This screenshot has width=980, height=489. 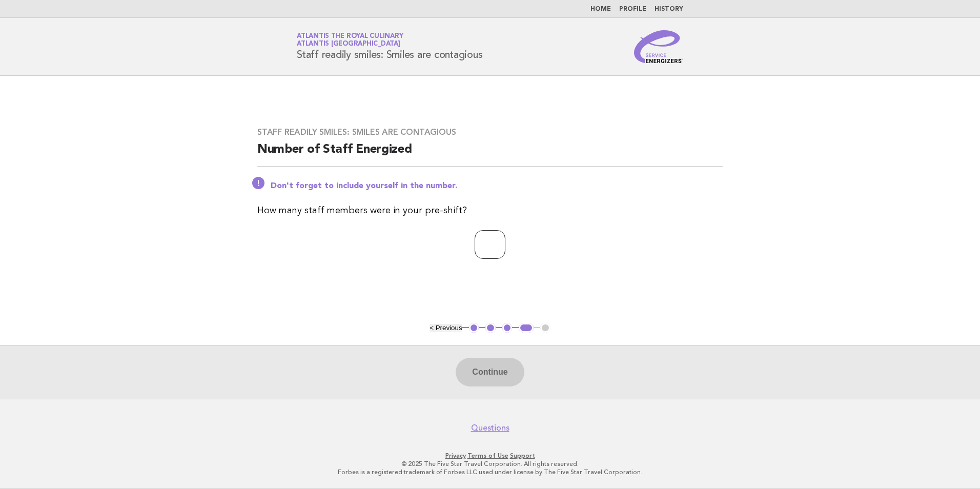 What do you see at coordinates (490, 132) in the screenshot?
I see `h3: Staff readily smiles: Smiles are contagious` at bounding box center [490, 132].